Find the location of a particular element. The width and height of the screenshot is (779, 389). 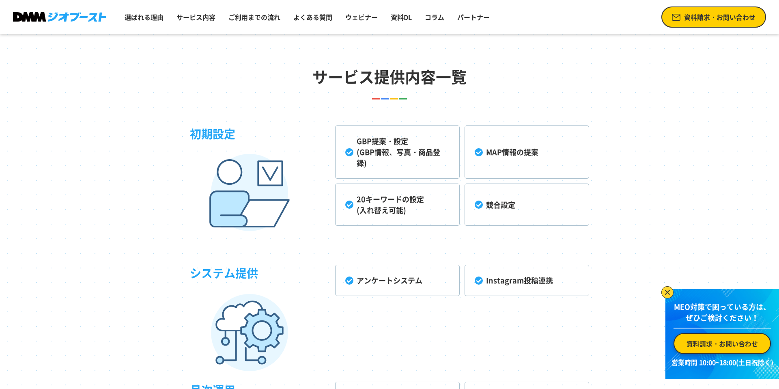

img: バナーを閉じる is located at coordinates (668, 292).